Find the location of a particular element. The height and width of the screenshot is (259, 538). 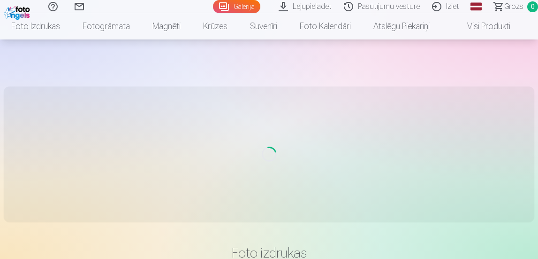

a: Fotogrāmata is located at coordinates (106, 26).